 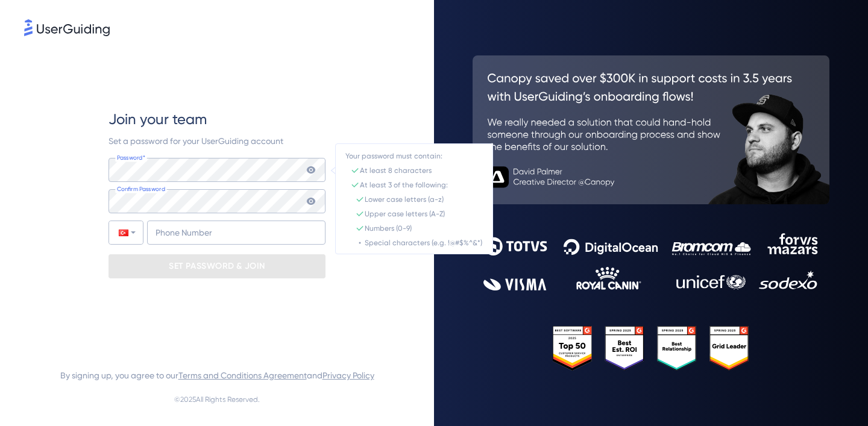 I want to click on div: Lower case letters (a-z), so click(x=404, y=199).